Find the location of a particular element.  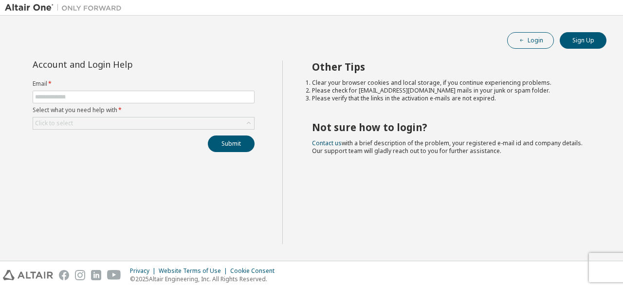

div: Cookie Consent is located at coordinates (255, 271).